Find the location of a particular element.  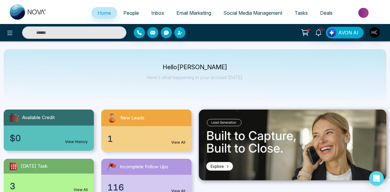

span: AVON AI is located at coordinates (349, 33).